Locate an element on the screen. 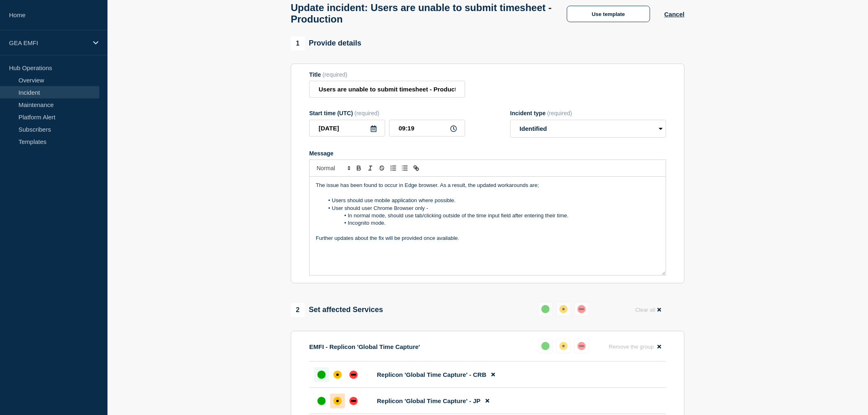 This screenshot has width=868, height=415. div: Title is located at coordinates (388, 75).